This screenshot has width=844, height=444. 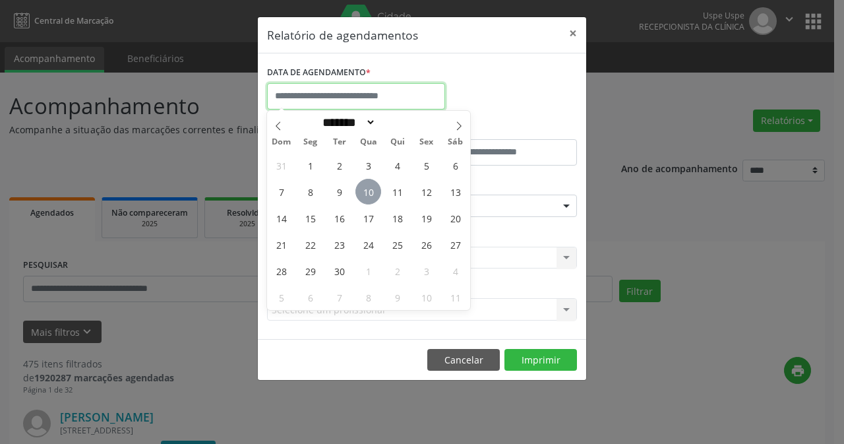 What do you see at coordinates (455, 270) in the screenshot?
I see `span: Outubro 4, 2025` at bounding box center [455, 270].